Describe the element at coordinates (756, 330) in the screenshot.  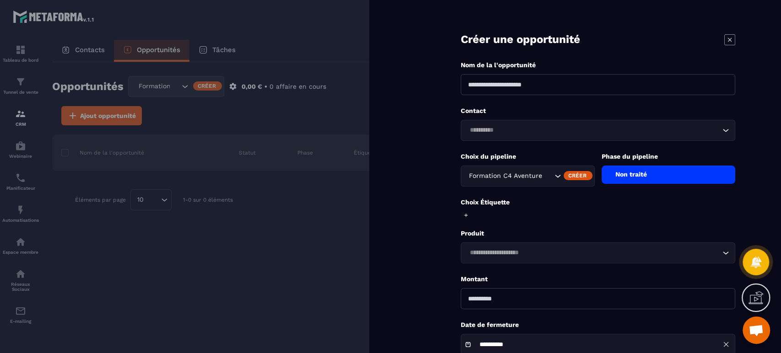
I see `a: Ouvrir le chat` at that location.